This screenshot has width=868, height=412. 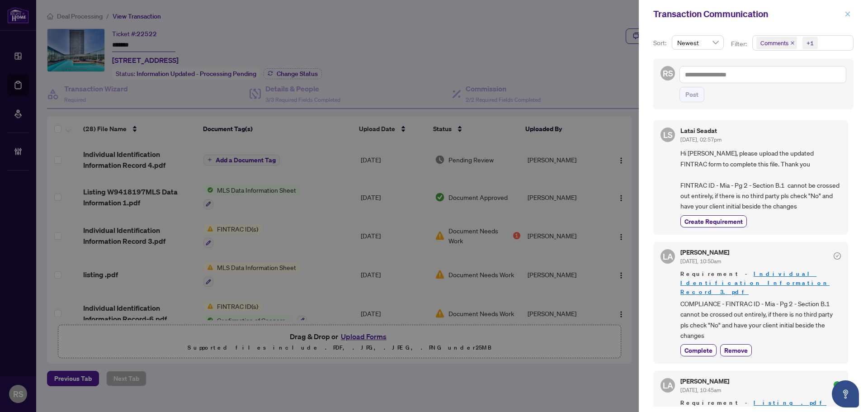 I want to click on span: COMPLIANCE - FINTRAC ID - Mia - Pg 2 - Section B.1 cannot be crossed out entirely, if there is no..., so click(x=761, y=319).